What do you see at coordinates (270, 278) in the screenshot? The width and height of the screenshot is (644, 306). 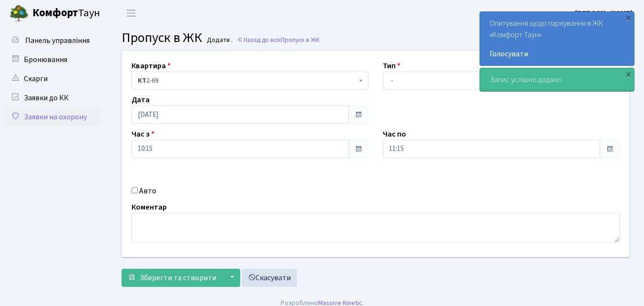 I see `a: Скасувати` at bounding box center [270, 278].